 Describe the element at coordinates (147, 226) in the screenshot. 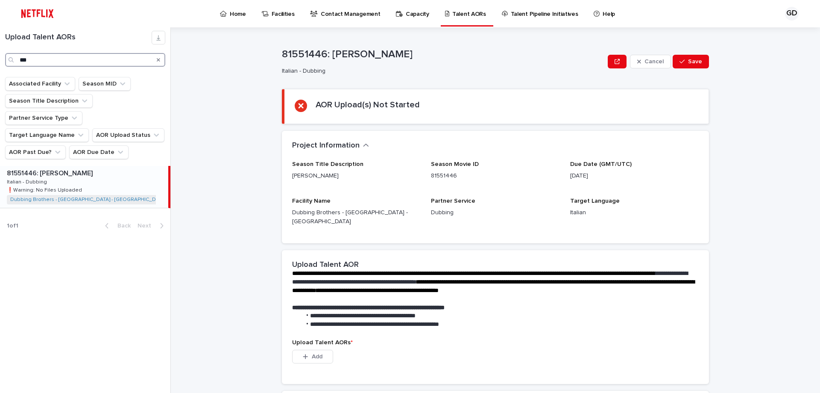

I see `span: Next` at that location.